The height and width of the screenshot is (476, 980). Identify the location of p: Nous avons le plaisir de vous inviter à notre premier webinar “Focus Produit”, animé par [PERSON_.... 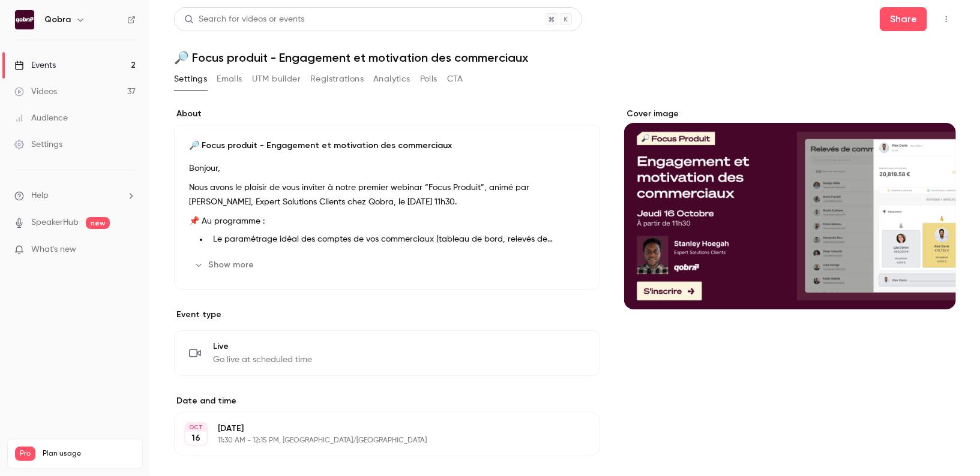
(387, 195).